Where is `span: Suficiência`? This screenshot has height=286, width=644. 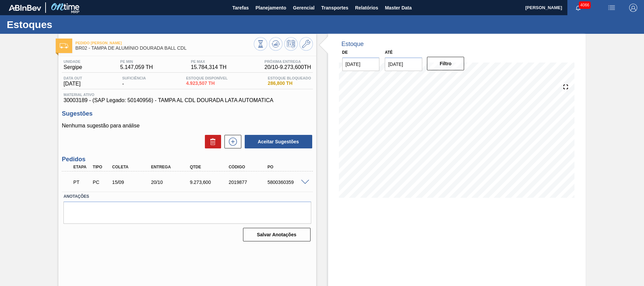 span: Suficiência is located at coordinates (134, 78).